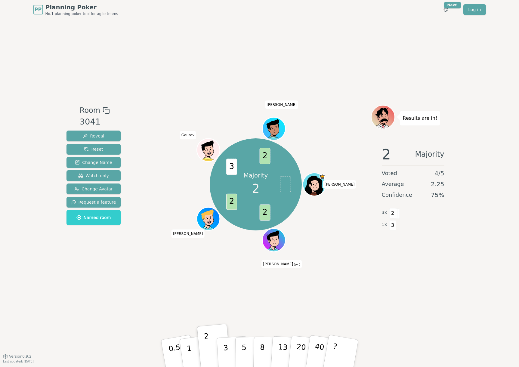  I want to click on p: 2, so click(207, 348).